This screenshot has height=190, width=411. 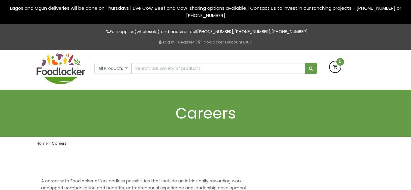 I want to click on h1: Careers, so click(x=206, y=113).